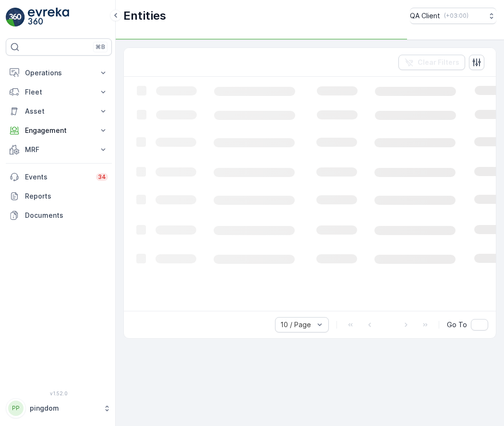 Image resolution: width=504 pixels, height=426 pixels. What do you see at coordinates (58, 196) in the screenshot?
I see `a: Reports` at bounding box center [58, 196].